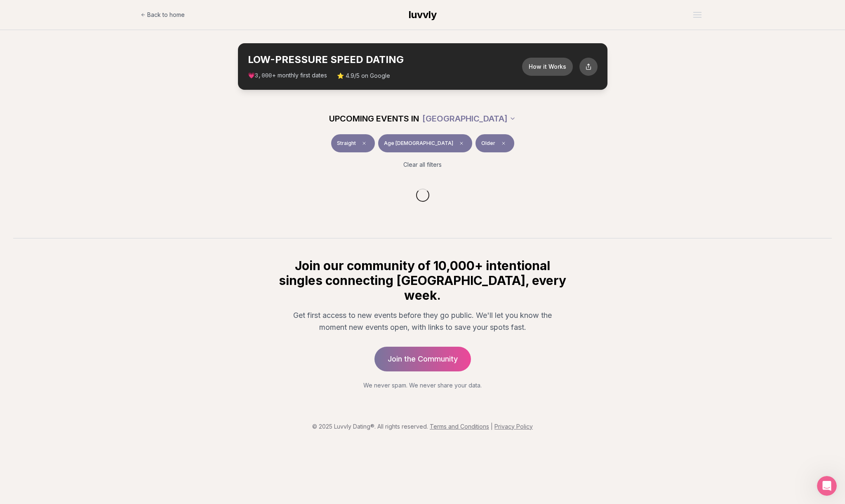  Describe the element at coordinates (697, 15) in the screenshot. I see `button: Open menu` at that location.